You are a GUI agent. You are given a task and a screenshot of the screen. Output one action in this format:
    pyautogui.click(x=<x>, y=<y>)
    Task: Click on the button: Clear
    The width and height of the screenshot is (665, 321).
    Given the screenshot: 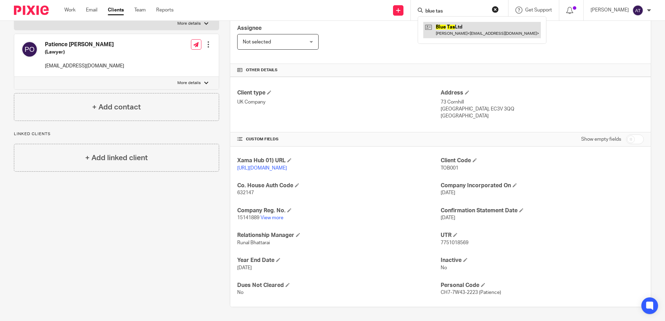 What is the action you would take?
    pyautogui.click(x=495, y=9)
    